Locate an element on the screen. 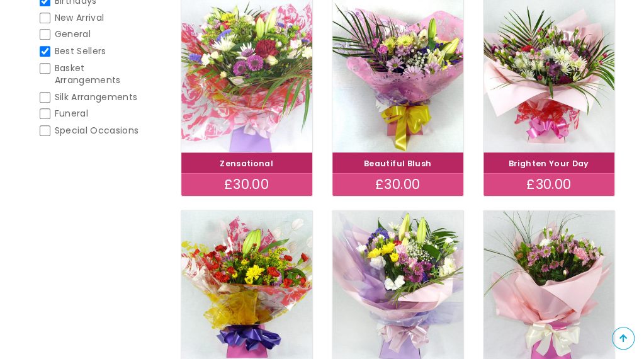  a: Beautiful Blush is located at coordinates (397, 163).